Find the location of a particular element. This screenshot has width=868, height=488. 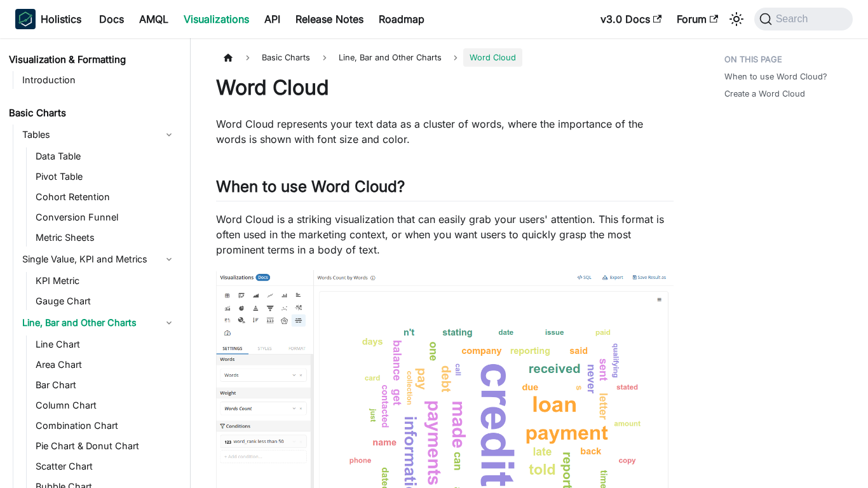

p: Word Cloud represents your text data as a cluster of words, where the importance of the words is ... is located at coordinates (444, 132).